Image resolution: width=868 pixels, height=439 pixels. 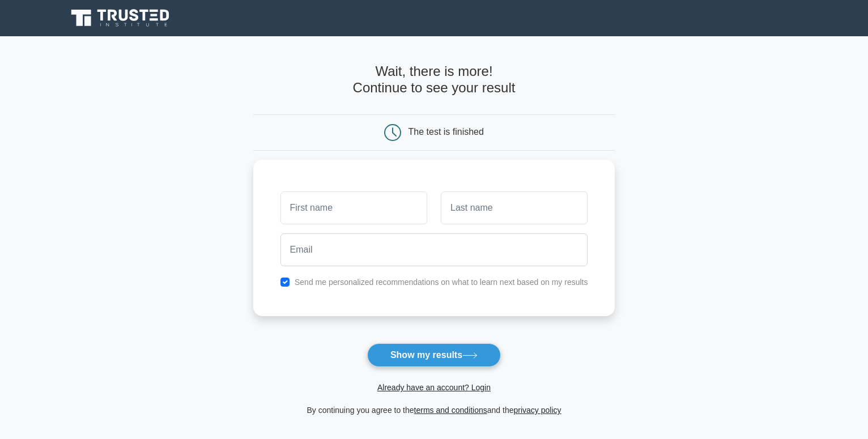 I want to click on button: Show my results, so click(x=434, y=355).